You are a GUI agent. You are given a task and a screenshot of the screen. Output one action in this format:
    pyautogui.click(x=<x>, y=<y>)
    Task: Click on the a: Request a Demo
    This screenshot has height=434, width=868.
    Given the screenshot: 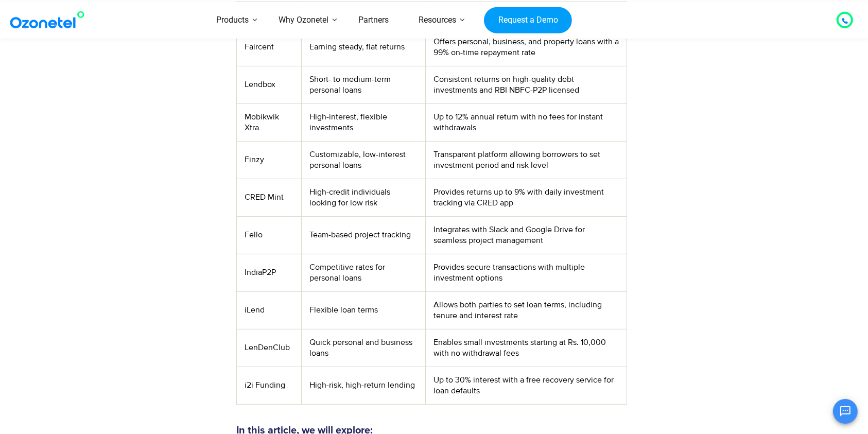 What is the action you would take?
    pyautogui.click(x=527, y=20)
    